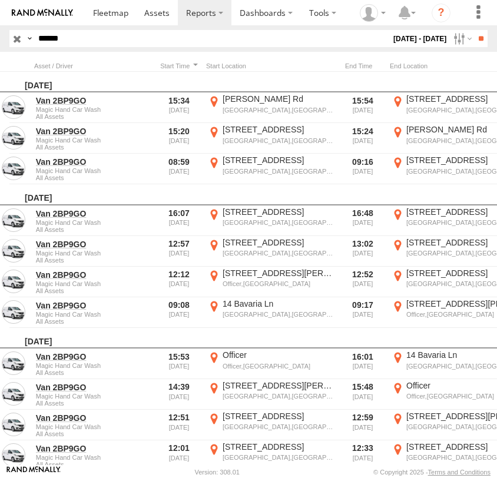  What do you see at coordinates (278, 304) in the screenshot?
I see `div: 14 Bavaria Ln` at bounding box center [278, 304].